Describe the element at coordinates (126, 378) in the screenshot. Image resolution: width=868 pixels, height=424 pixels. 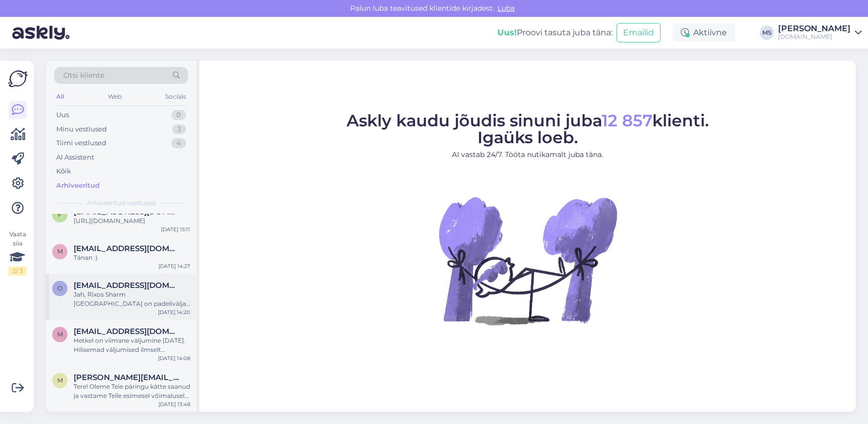
I see `span: Martin.jyrvetson@gmail.com` at that location.